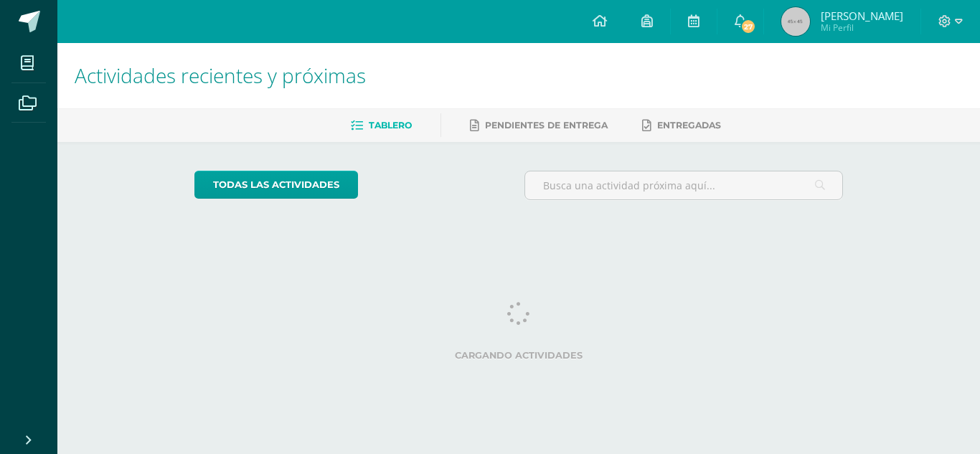 The height and width of the screenshot is (454, 980). What do you see at coordinates (748, 27) in the screenshot?
I see `span: 27` at bounding box center [748, 27].